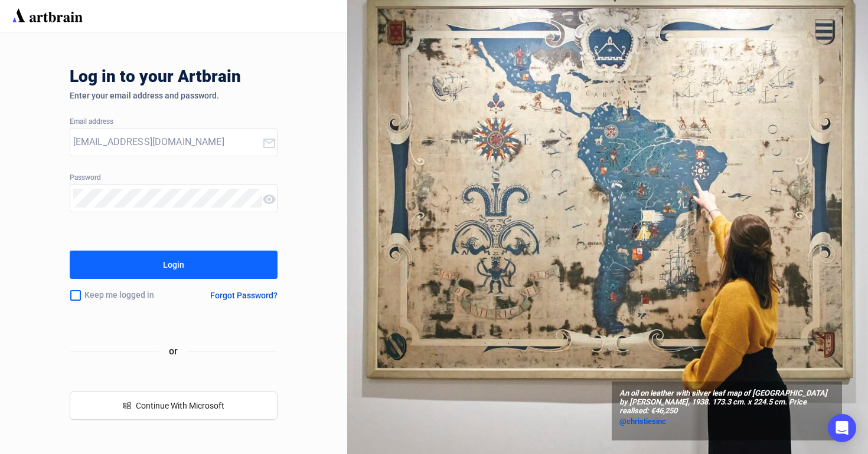 The height and width of the screenshot is (454, 868). What do you see at coordinates (244, 296) in the screenshot?
I see `div: Forgot Password?` at bounding box center [244, 296].